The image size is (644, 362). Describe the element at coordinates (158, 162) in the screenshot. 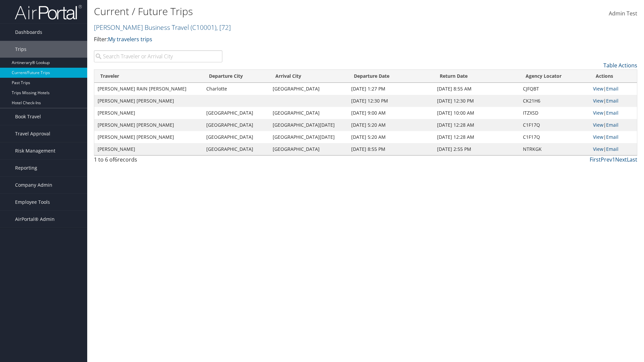

I see `div: 1 to 6 of records` at that location.